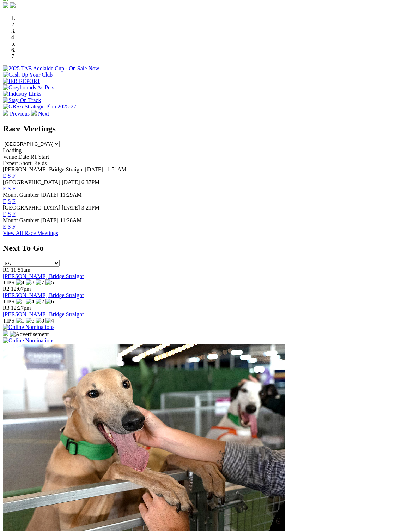 This screenshot has height=531, width=420. I want to click on img: 2, so click(40, 301).